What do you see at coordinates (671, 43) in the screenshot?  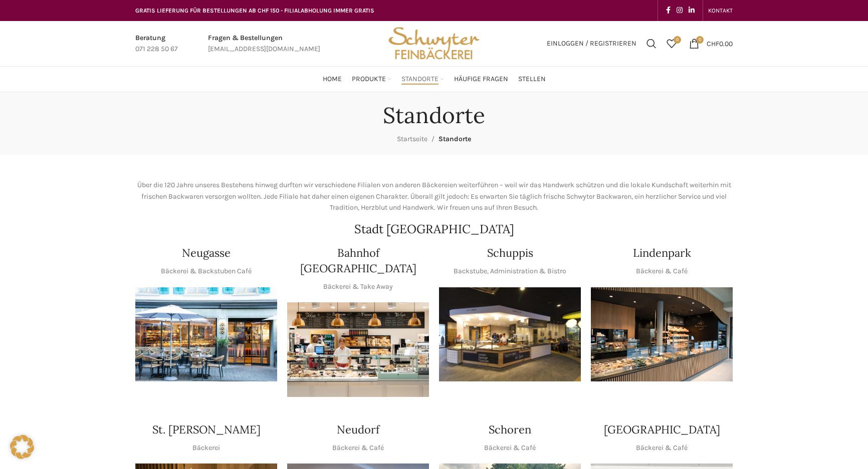 I see `a: 0` at bounding box center [671, 43].